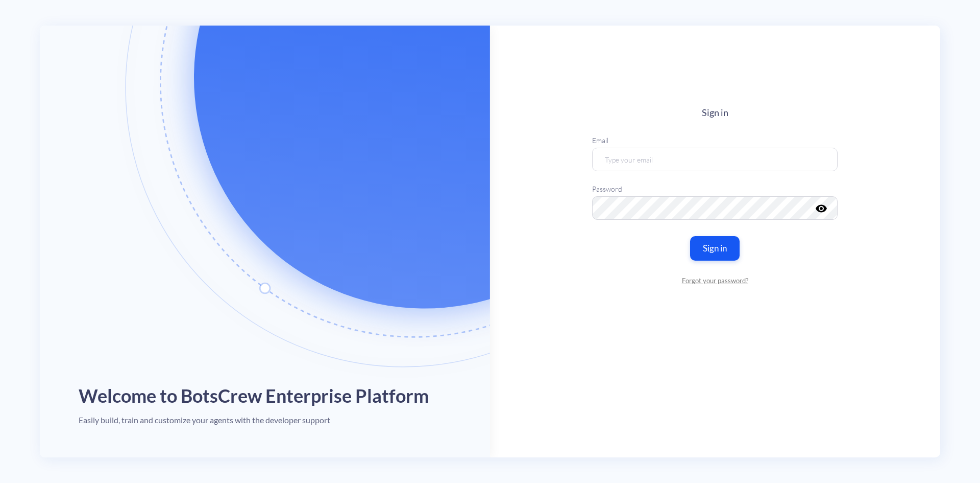 The height and width of the screenshot is (483, 980). Describe the element at coordinates (715, 140) in the screenshot. I see `label: Email` at that location.